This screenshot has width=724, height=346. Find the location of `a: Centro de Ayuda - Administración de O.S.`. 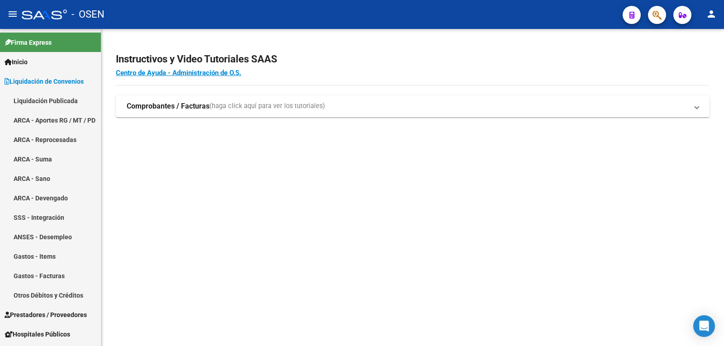

a: Centro de Ayuda - Administración de O.S. is located at coordinates (178, 73).